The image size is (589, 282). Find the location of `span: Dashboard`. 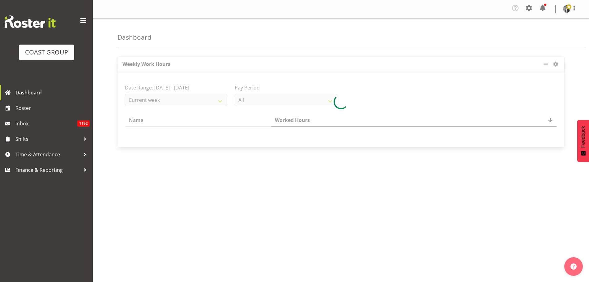

span: Dashboard is located at coordinates (53, 93).